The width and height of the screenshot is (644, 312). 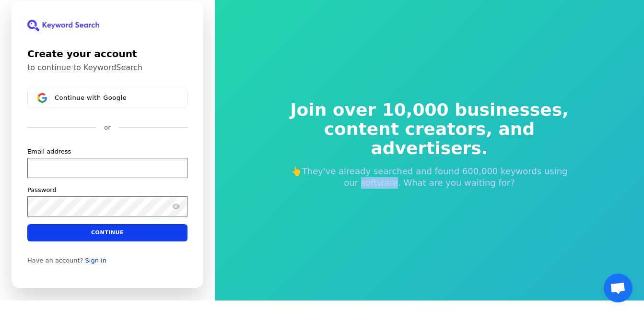 What do you see at coordinates (430, 110) in the screenshot?
I see `span: Join over 10,000 businesses,` at bounding box center [430, 110].